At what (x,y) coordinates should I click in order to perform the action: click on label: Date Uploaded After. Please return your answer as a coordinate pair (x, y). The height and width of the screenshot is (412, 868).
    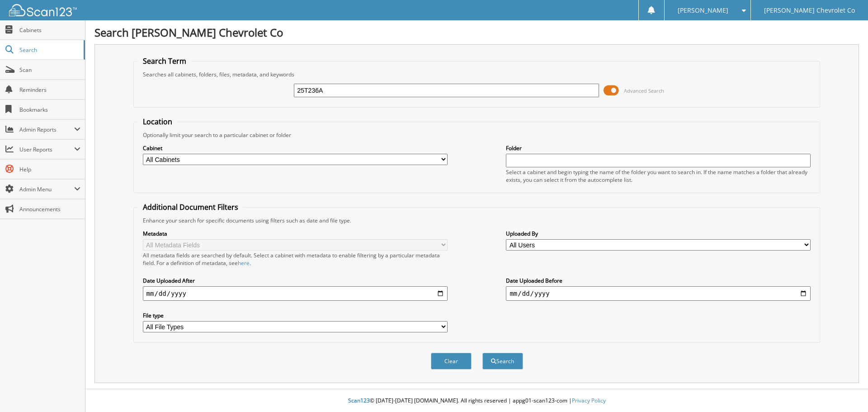
    Looking at the image, I should click on (295, 280).